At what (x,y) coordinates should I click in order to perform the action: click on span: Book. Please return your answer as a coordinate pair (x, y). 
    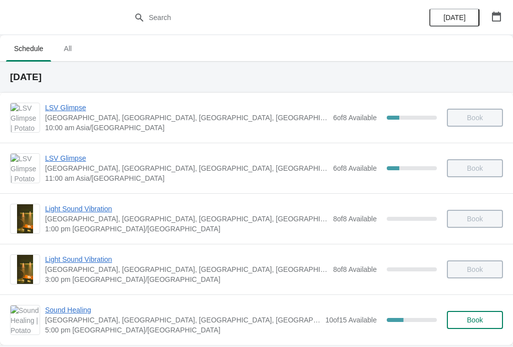
    Looking at the image, I should click on (475, 320).